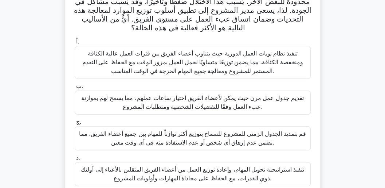 The width and height of the screenshot is (385, 188). I want to click on font: تنفيذ استراتيجية تحويل المهام، وإعادة توزيع العمل من أعضاء الفريق المثقلين بالأعباء إلى أولئك ذوي..., so click(193, 174).